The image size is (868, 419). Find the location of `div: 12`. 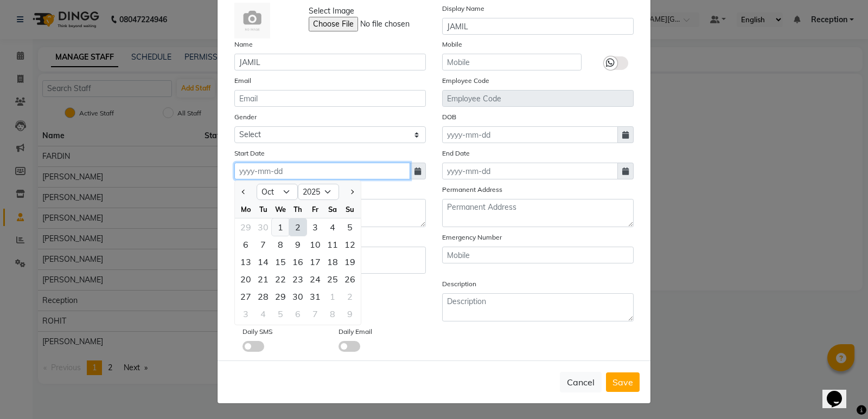

div: 12 is located at coordinates (350, 245).